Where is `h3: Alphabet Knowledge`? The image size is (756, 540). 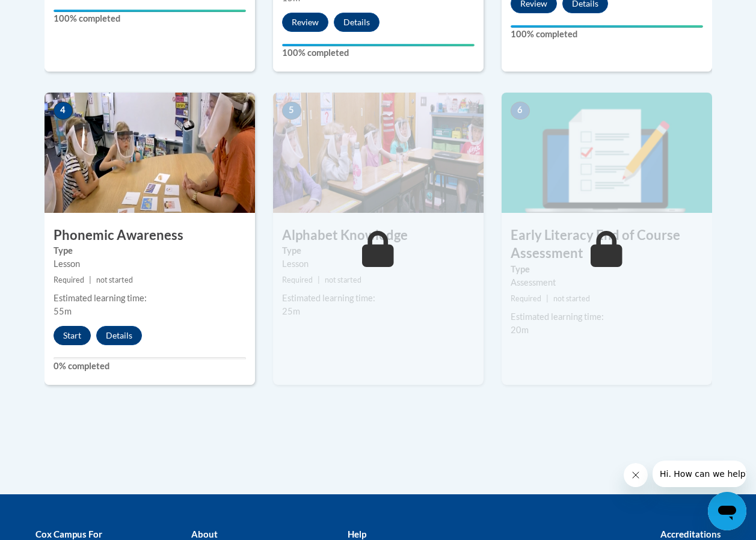 h3: Alphabet Knowledge is located at coordinates (378, 235).